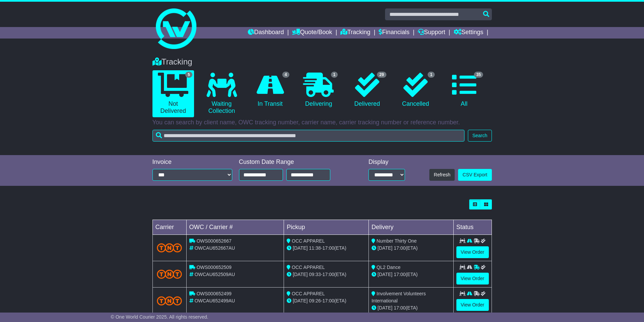 The height and width of the screenshot is (322, 644). Describe the element at coordinates (367, 90) in the screenshot. I see `a: 29 Delivered` at that location.